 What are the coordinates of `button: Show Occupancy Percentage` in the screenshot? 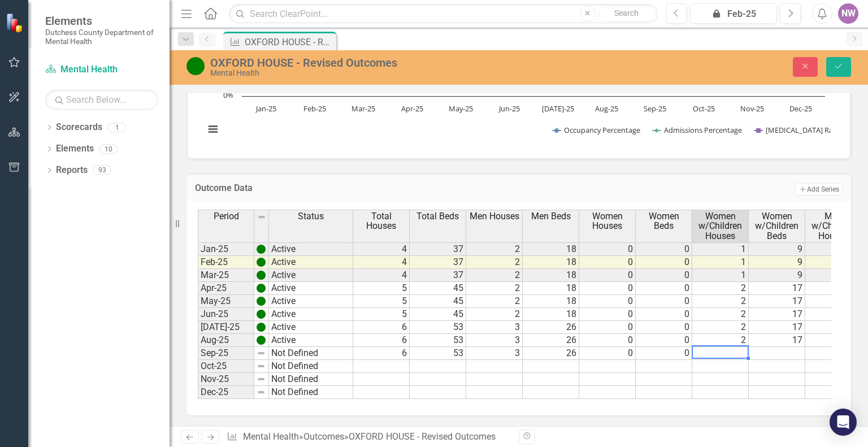 It's located at (597, 130).